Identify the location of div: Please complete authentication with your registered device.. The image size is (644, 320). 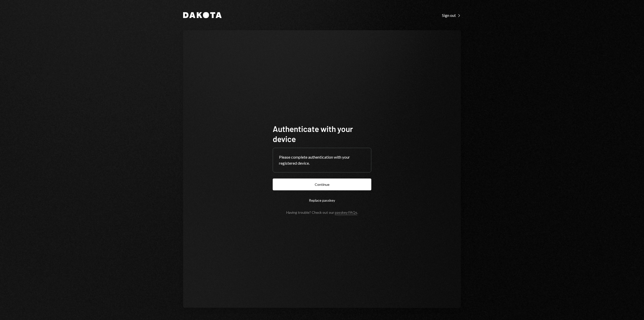
(322, 160).